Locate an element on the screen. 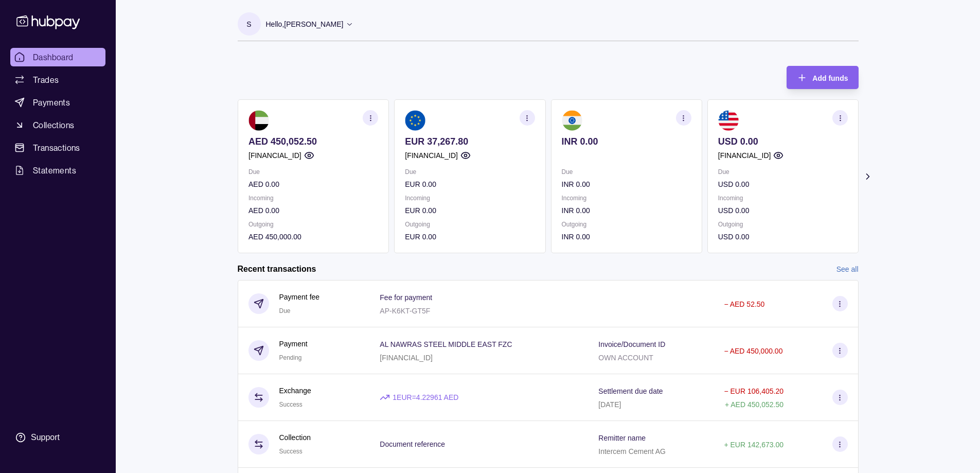  h2: Recent transactions is located at coordinates (277, 269).